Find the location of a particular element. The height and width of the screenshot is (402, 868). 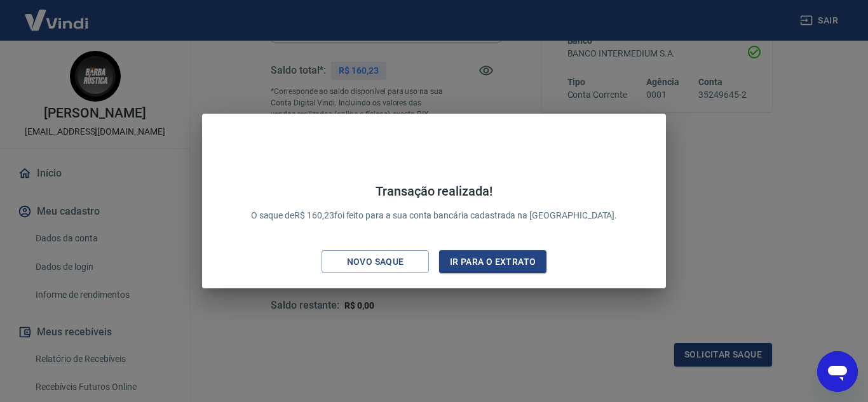

h4: Transação realizada! is located at coordinates (434, 191).